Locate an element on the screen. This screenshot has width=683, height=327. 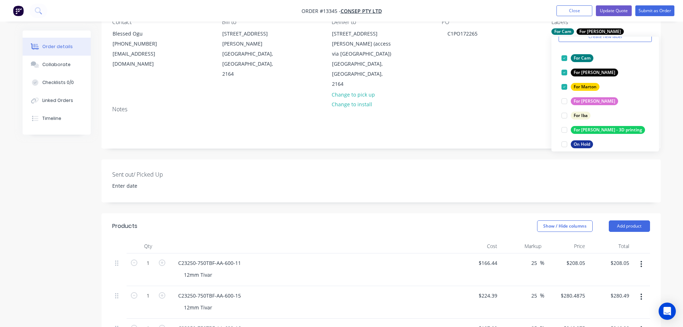
div: Linked Orders is located at coordinates (58, 100).